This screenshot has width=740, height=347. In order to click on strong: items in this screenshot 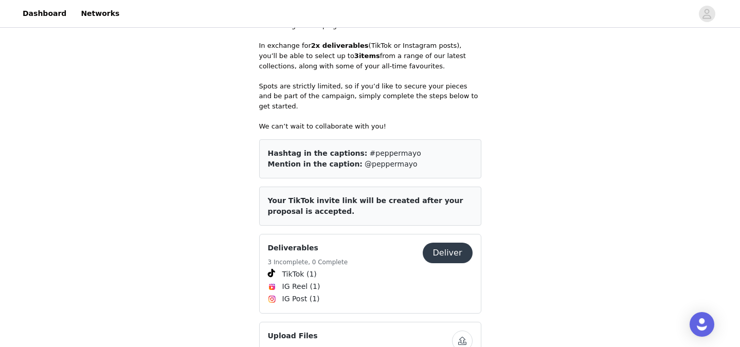, I will do `click(369, 56)`.